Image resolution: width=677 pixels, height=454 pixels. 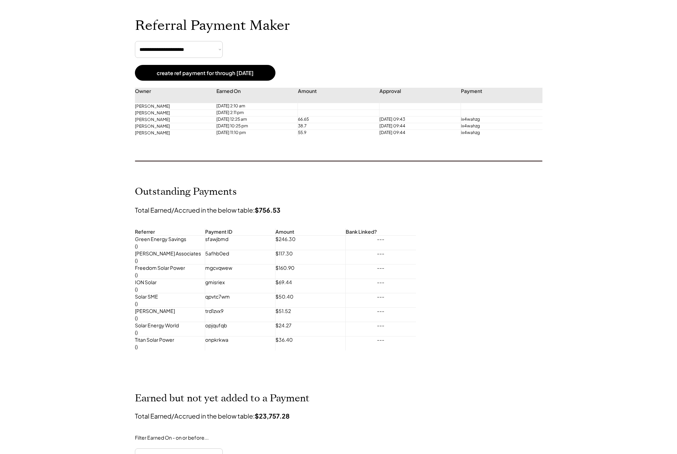 I want to click on div: $69.44, so click(x=310, y=286).